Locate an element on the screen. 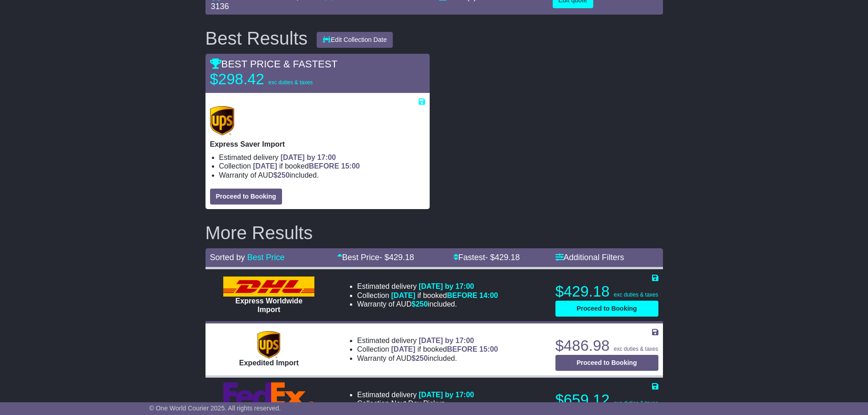  span: © One World Courier 2025. All rights reserved. is located at coordinates (215, 408).